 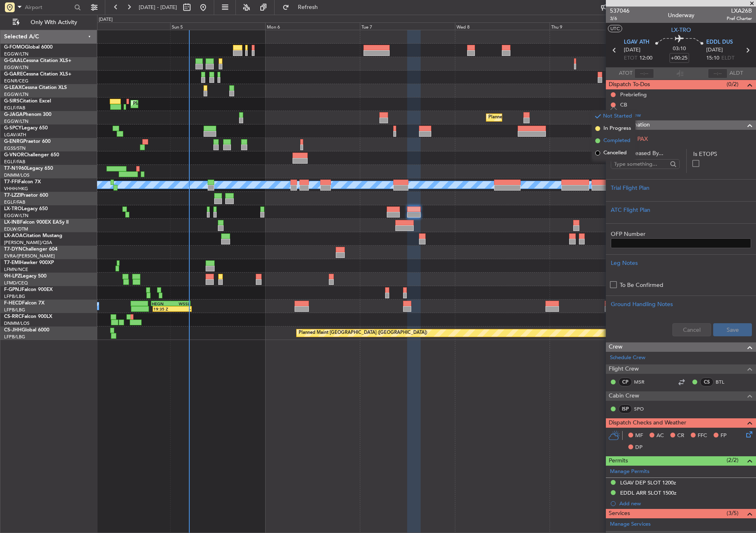 I want to click on span: F-GPNJ, so click(x=13, y=290).